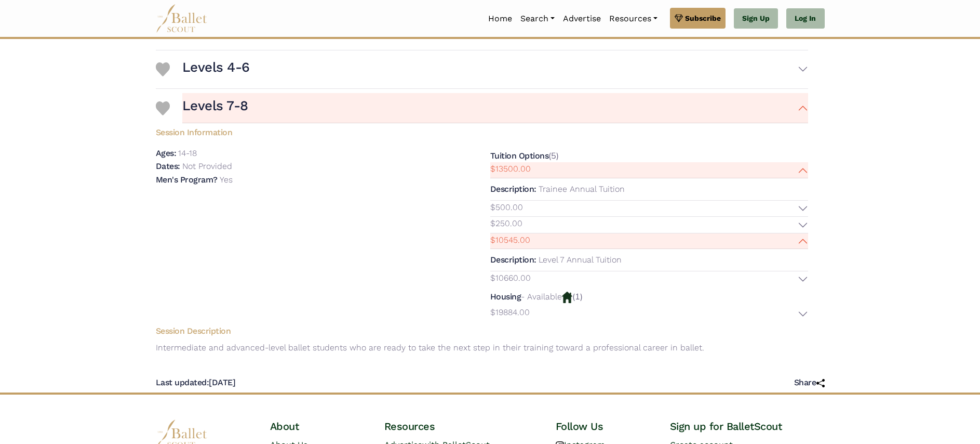 Image resolution: width=980 pixels, height=444 pixels. I want to click on h3: Levels 7-8, so click(215, 106).